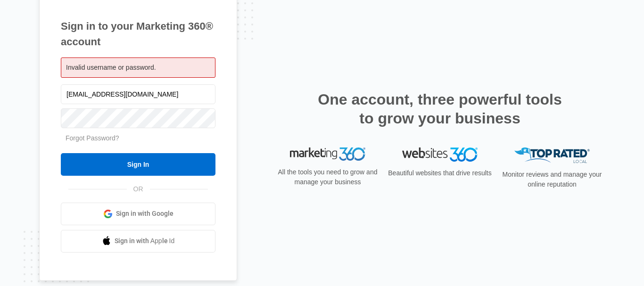 Image resolution: width=644 pixels, height=286 pixels. Describe the element at coordinates (138, 241) in the screenshot. I see `a: Sign in with Apple Id` at that location.